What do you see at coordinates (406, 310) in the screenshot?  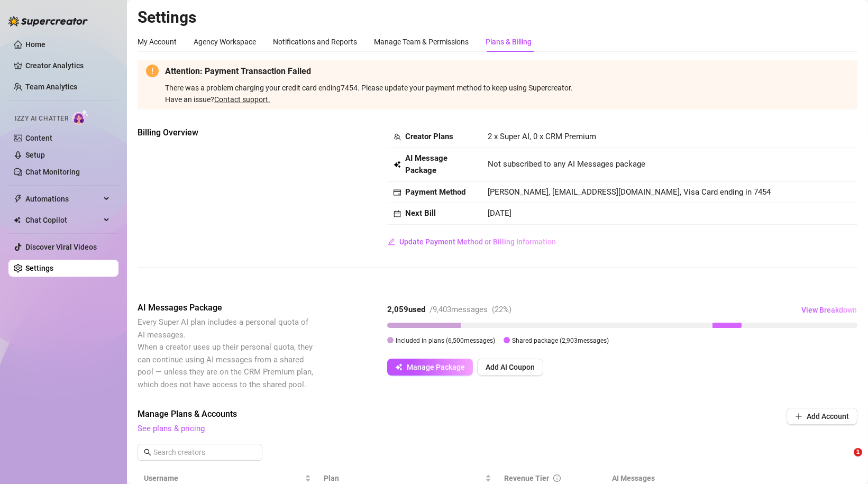 I see `strong: 2,059 used` at bounding box center [406, 310].